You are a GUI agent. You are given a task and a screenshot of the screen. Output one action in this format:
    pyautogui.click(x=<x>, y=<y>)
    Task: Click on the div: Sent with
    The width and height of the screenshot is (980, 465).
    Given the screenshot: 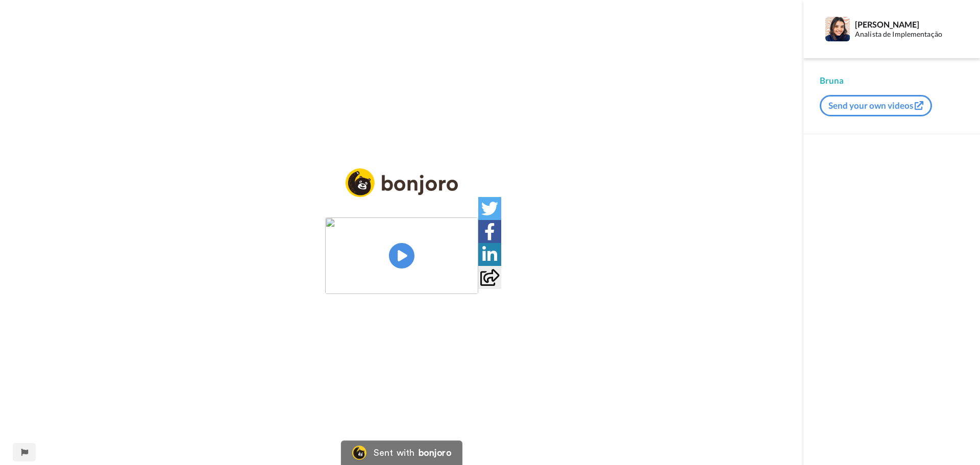 What is the action you would take?
    pyautogui.click(x=394, y=453)
    